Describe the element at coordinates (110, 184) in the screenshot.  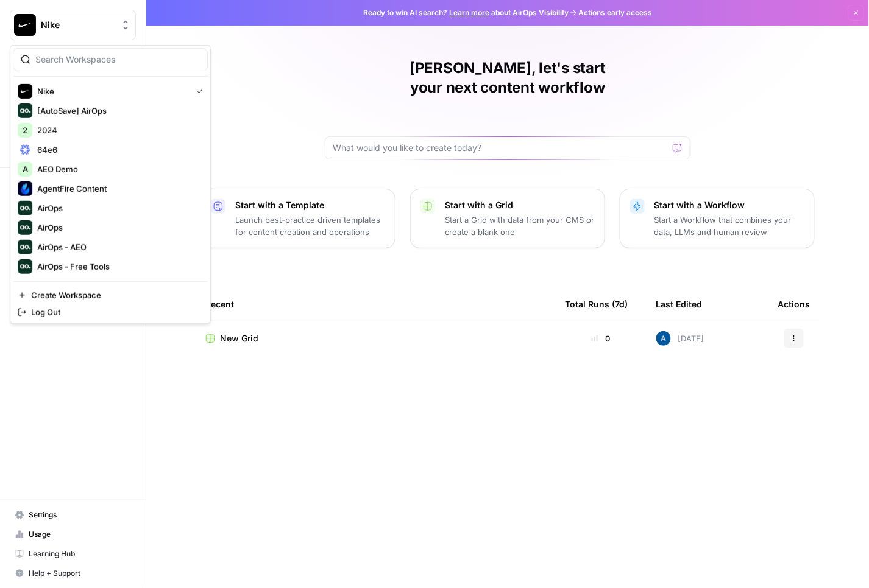
I see `div: Workspace: Nike` at that location.